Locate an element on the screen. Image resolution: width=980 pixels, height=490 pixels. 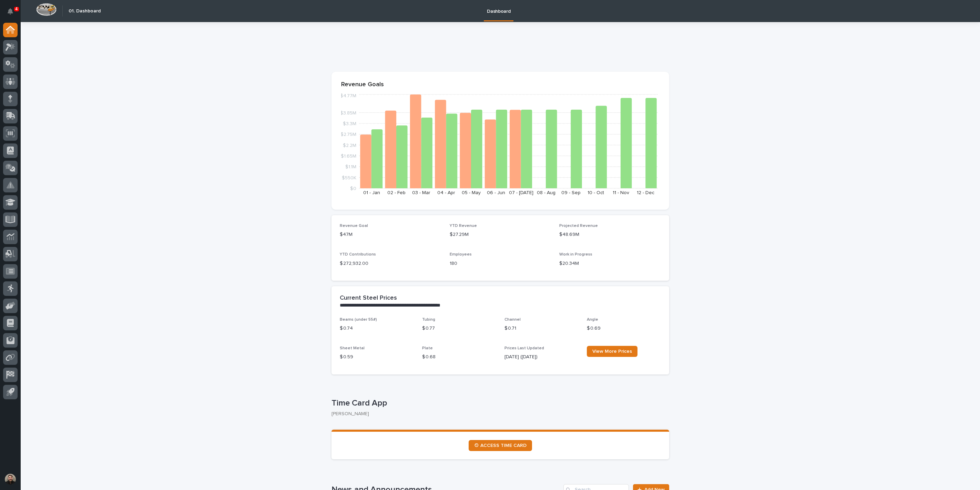
p: $ 0.68 is located at coordinates (459, 357).